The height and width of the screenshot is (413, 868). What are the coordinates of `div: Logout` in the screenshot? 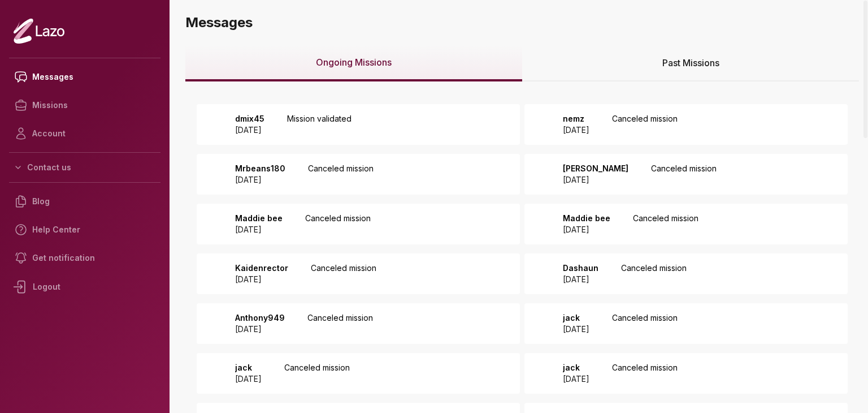 It's located at (85, 287).